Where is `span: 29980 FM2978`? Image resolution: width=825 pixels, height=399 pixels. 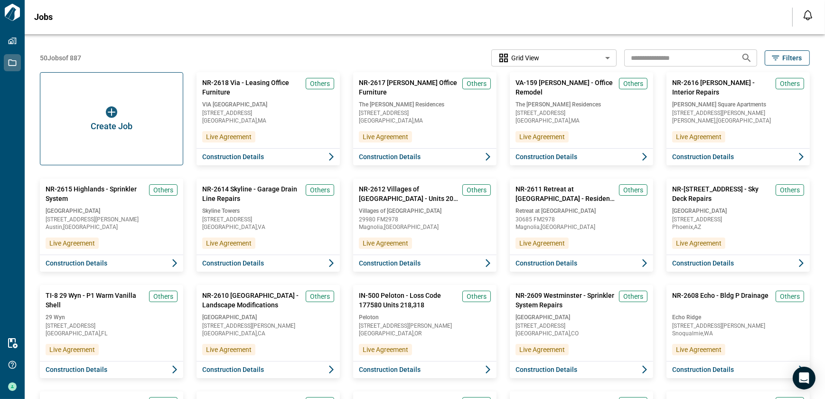
span: 29980 FM2978 is located at coordinates (425, 219).